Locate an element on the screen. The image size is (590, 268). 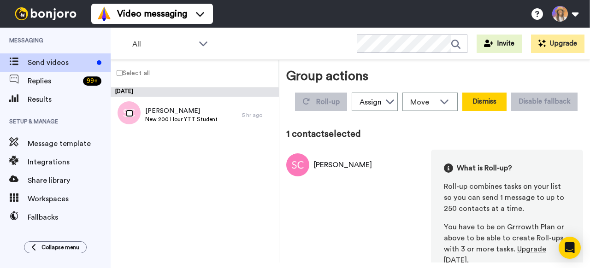
span: Share library is located at coordinates (69, 181).